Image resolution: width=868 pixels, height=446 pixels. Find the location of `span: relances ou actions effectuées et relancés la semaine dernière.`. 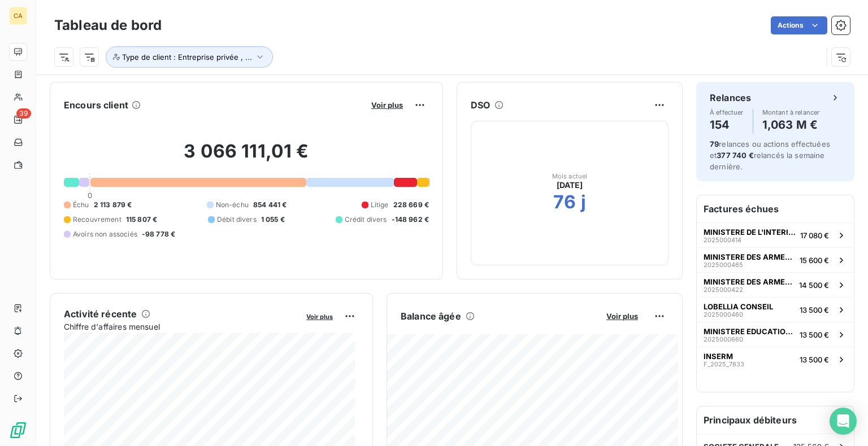

span: relances ou actions effectuées et relancés la semaine dernière. is located at coordinates (769, 156).